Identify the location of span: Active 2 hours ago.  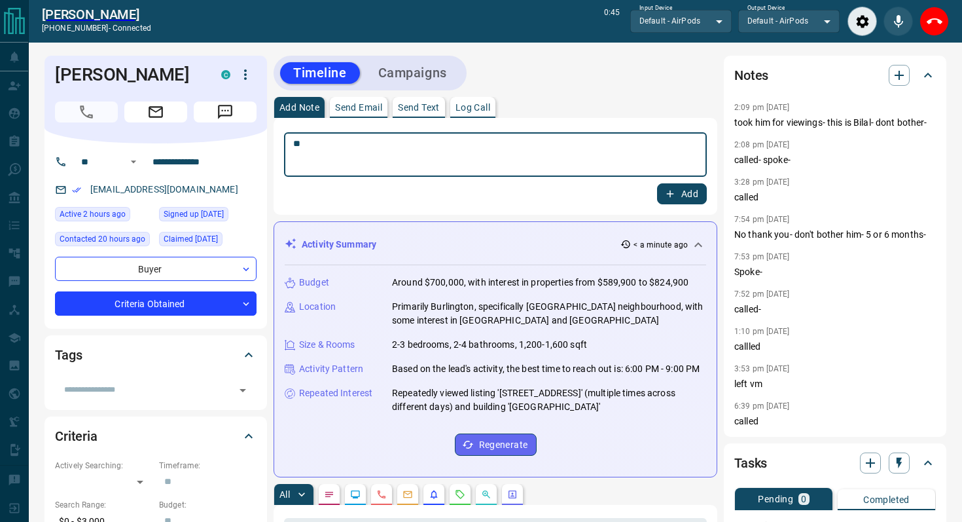
(92, 214).